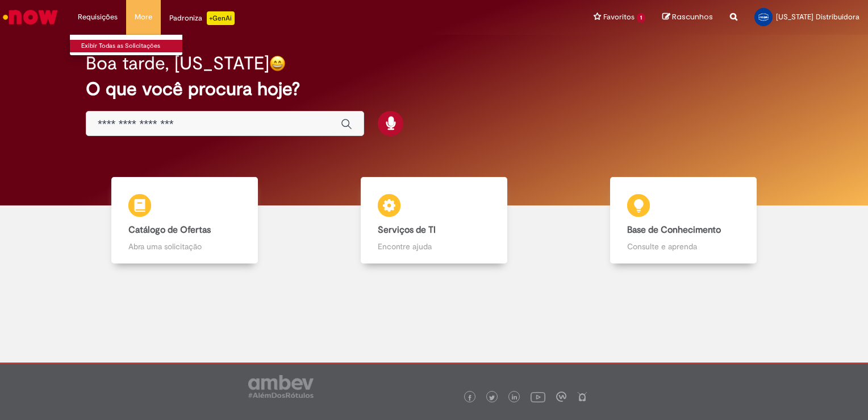  What do you see at coordinates (220, 19) in the screenshot?
I see `p: +GenAi` at bounding box center [220, 19].